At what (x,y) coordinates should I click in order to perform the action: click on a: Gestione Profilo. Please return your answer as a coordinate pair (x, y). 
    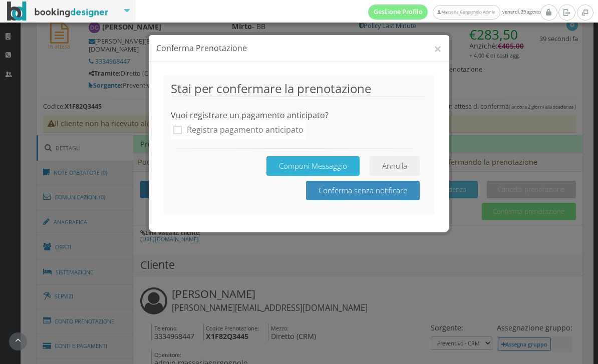
    Looking at the image, I should click on (398, 12).